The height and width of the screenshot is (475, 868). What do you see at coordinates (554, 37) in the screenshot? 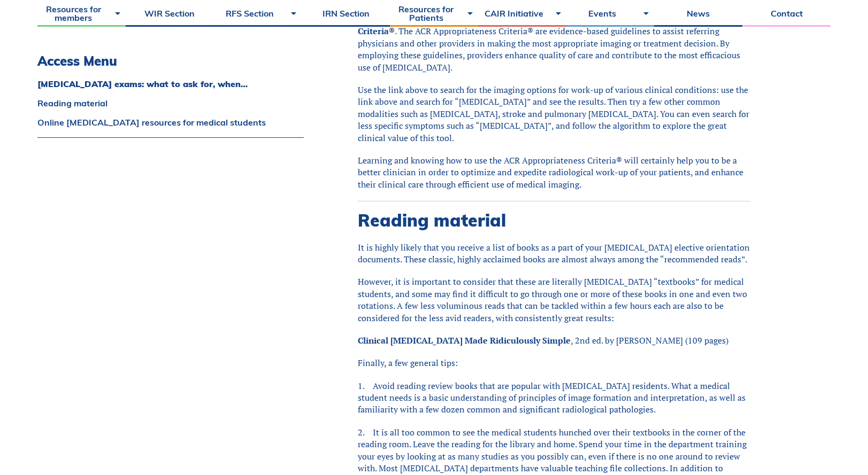
I see `p: In order to understand the role of different imaging modalities in management of various clinical...` at bounding box center [554, 37].